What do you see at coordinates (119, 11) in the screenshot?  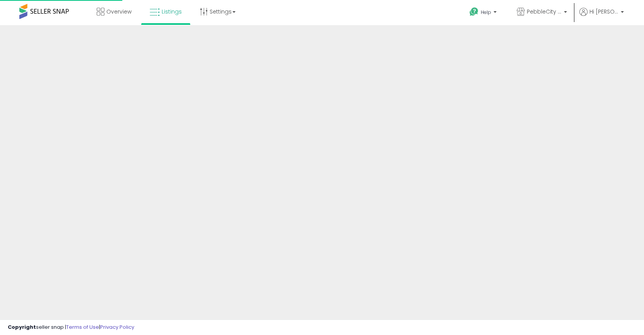 I see `span: Overview` at bounding box center [119, 11].